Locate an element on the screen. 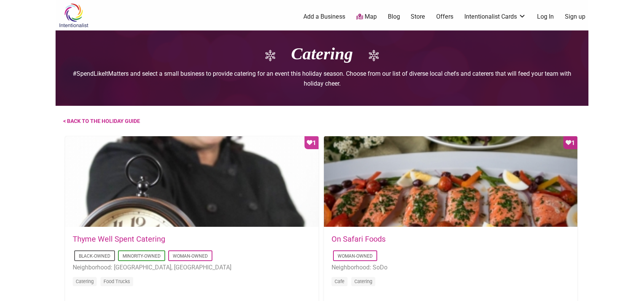 Image resolution: width=644 pixels, height=301 pixels. a: Thyme Well Spent Catering is located at coordinates (119, 239).